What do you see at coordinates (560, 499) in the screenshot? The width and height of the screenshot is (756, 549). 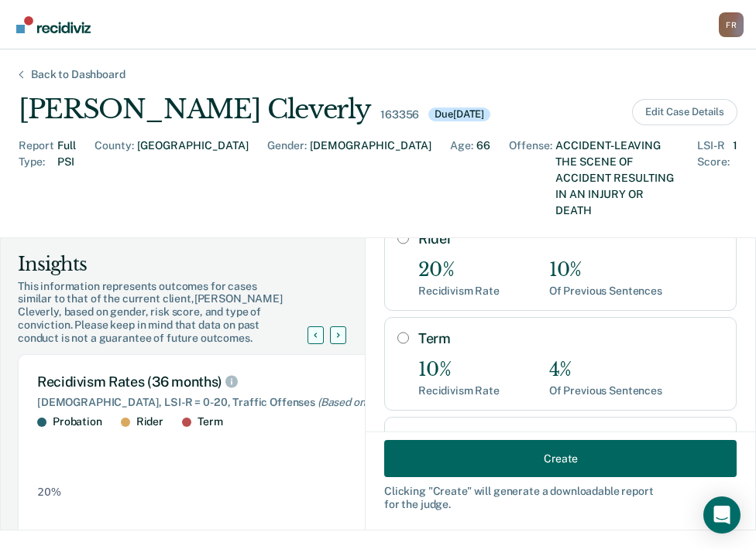 I see `div: Clicking " Create " will generate a downloadable report for the judge.` at bounding box center [560, 499].